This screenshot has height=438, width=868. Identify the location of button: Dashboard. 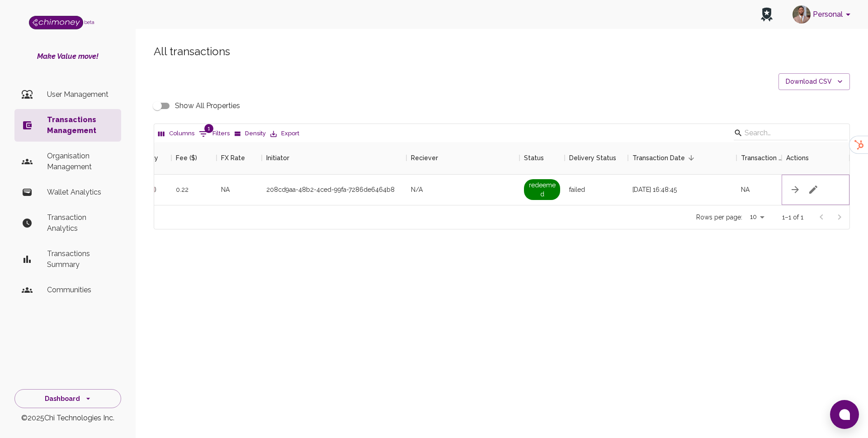
(68, 399).